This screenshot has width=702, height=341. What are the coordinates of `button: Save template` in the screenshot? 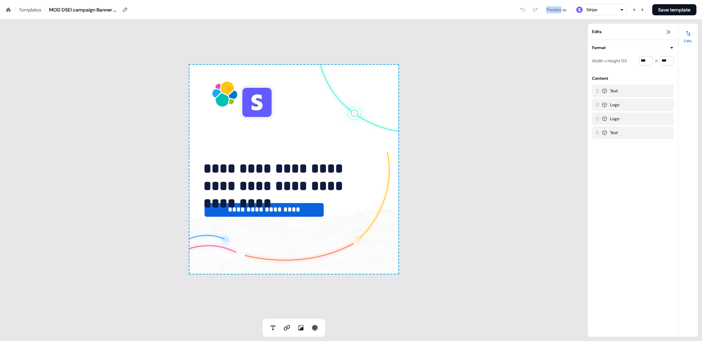 It's located at (674, 10).